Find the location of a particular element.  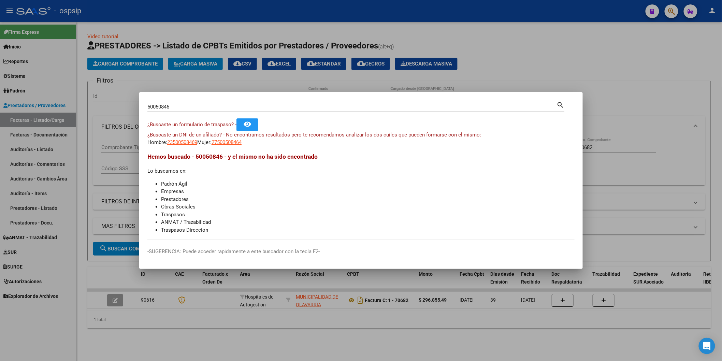

span: 27500508464 is located at coordinates (226, 142).